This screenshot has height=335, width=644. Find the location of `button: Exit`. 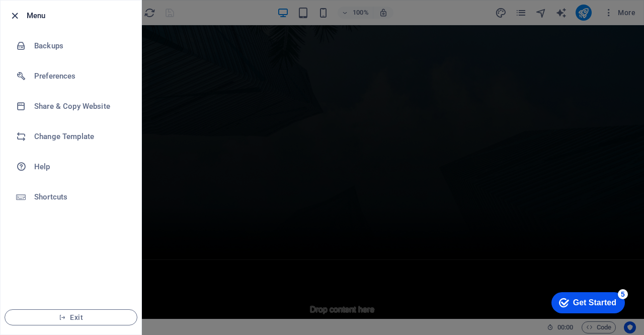

button: Exit is located at coordinates (71, 317).